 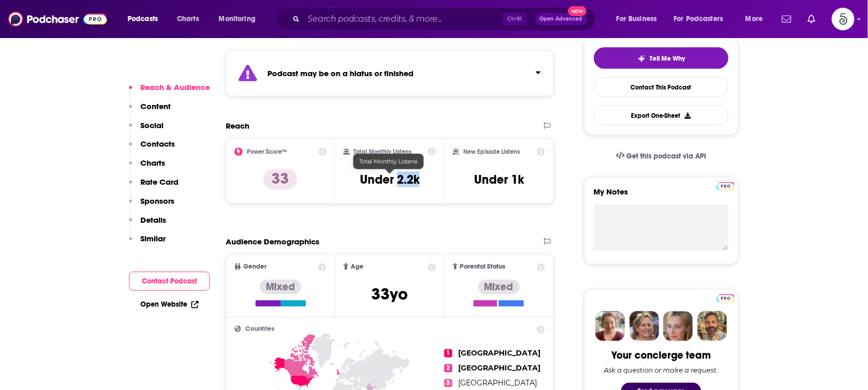 What do you see at coordinates (156, 106) in the screenshot?
I see `p: Content` at bounding box center [156, 106].